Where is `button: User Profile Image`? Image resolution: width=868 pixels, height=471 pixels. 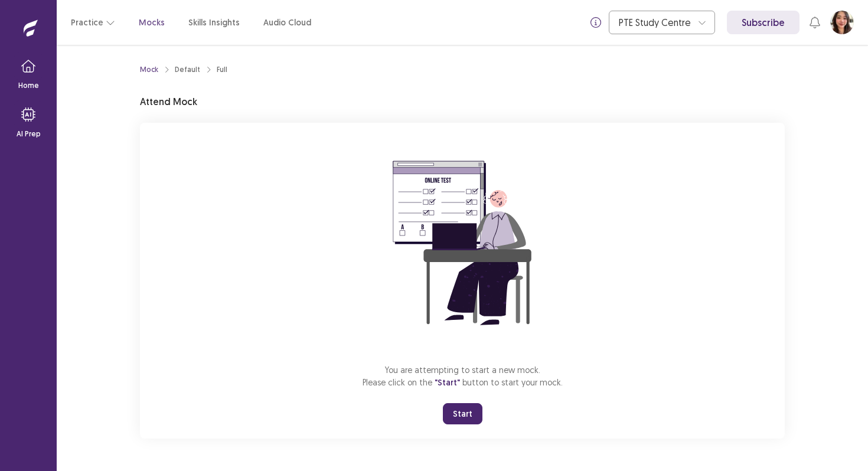 button: User Profile Image is located at coordinates (842, 22).